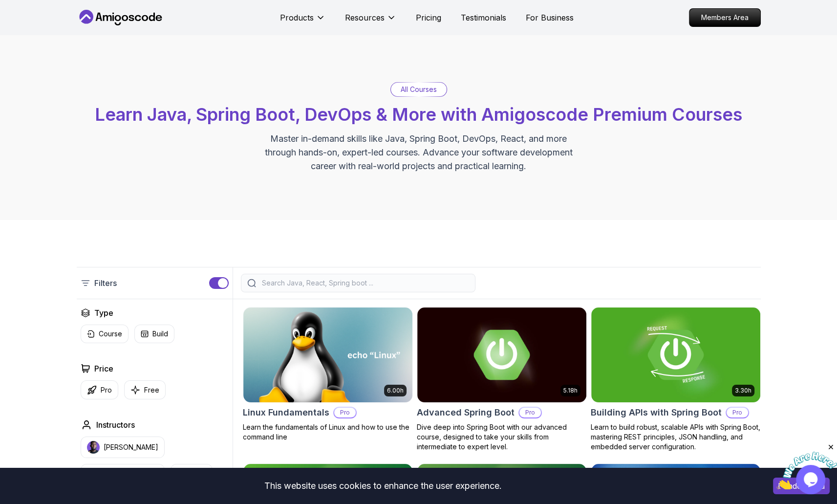 The image size is (837, 504). Describe the element at coordinates (328, 375) in the screenshot. I see `a: Linux Fundamentals card6.00hLinux FundamentalsProLearn the fundamentals of Linux and how to use t...` at that location.